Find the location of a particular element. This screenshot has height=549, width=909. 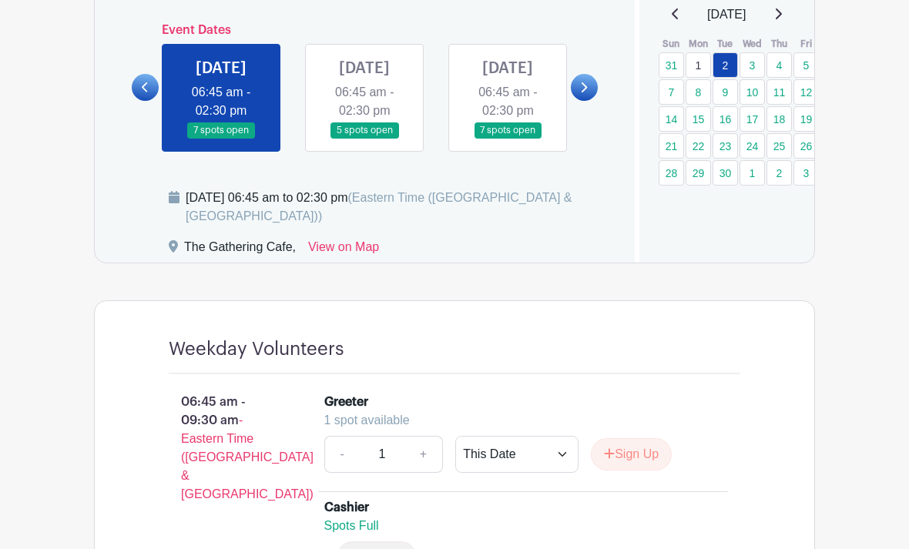

a: 21 is located at coordinates (671, 146).